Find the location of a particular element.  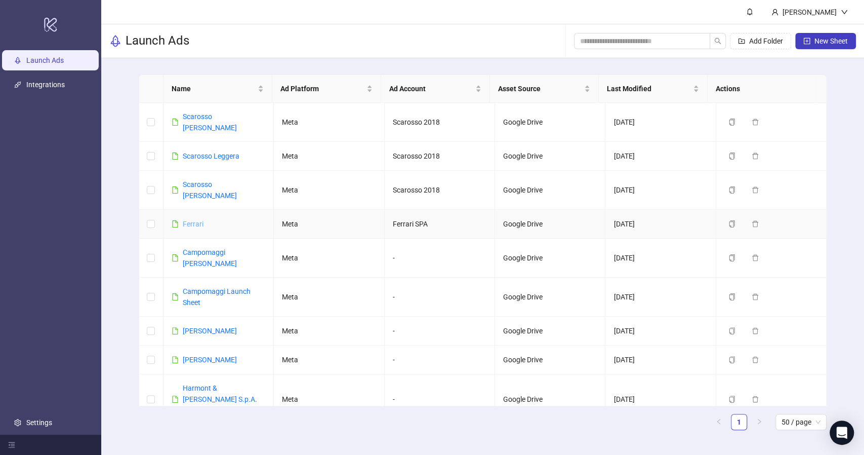

th: Ad Account is located at coordinates (435, 89).